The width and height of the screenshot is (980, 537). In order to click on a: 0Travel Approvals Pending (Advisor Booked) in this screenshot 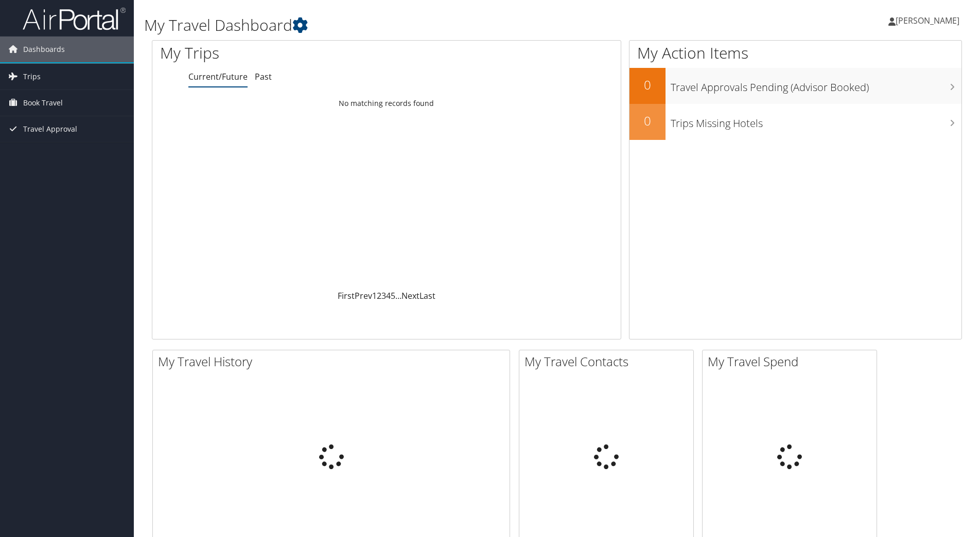, I will do `click(795, 86)`.